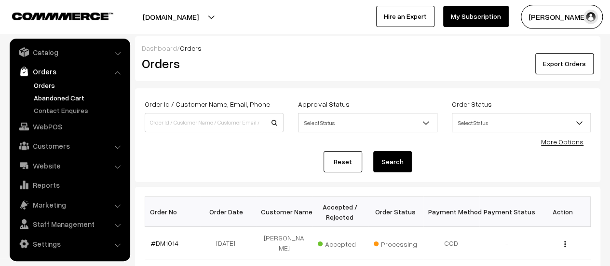  What do you see at coordinates (159, 48) in the screenshot?
I see `a: Dashboard` at bounding box center [159, 48].